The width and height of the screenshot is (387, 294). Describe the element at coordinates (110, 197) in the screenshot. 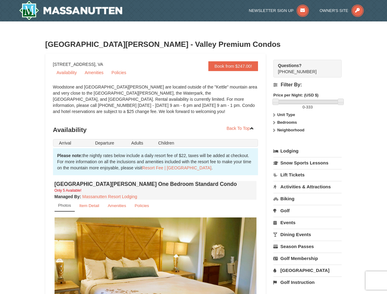

I see `a: Massanutten Resort Lodging` at that location.